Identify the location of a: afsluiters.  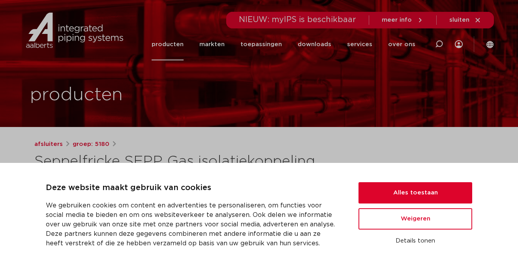
(49, 145).